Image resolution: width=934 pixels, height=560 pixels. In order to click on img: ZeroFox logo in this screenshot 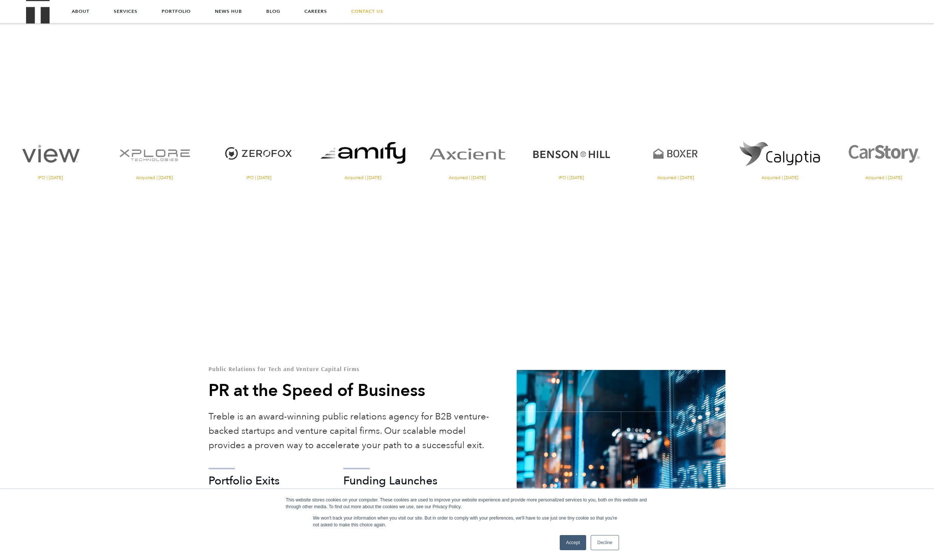, I will do `click(259, 154)`.